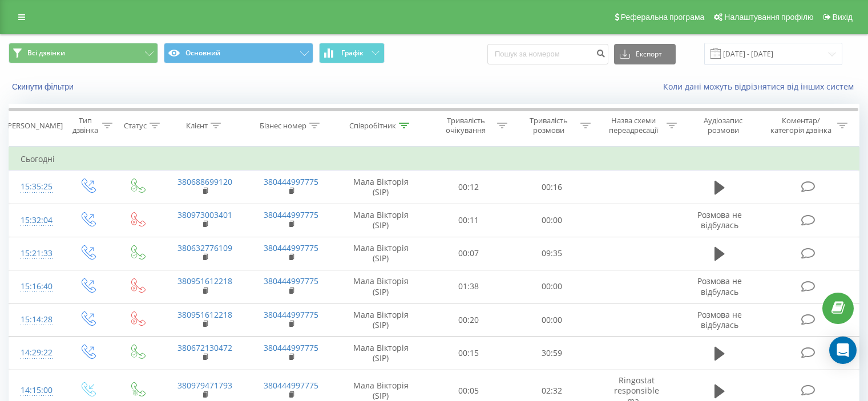  What do you see at coordinates (36, 220) in the screenshot?
I see `div: 15:32:04` at bounding box center [36, 220].